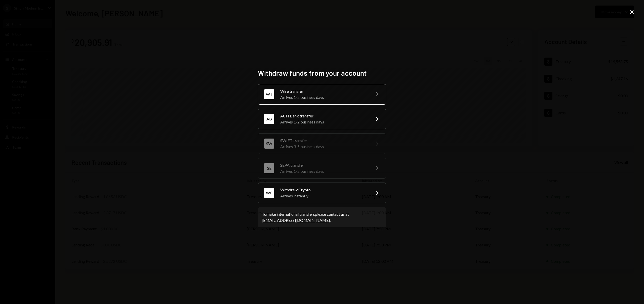  What do you see at coordinates (324, 165) in the screenshot?
I see `div: SEPA transfer` at bounding box center [324, 165].